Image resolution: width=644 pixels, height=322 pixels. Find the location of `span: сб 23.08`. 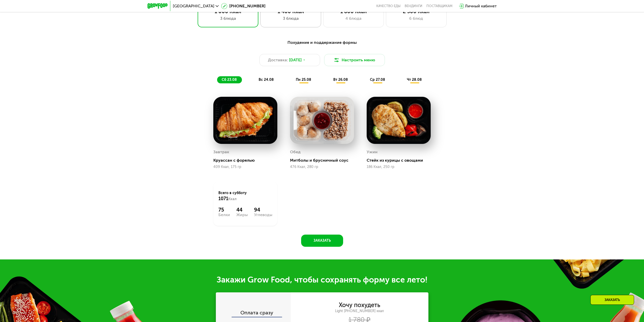

span: сб 23.08 is located at coordinates (229, 80).